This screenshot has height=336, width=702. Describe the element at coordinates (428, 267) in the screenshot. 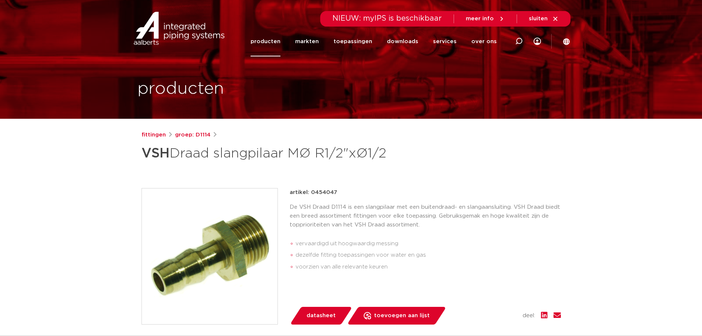

I see `li: voorzien van alle relevante keuren` at that location.